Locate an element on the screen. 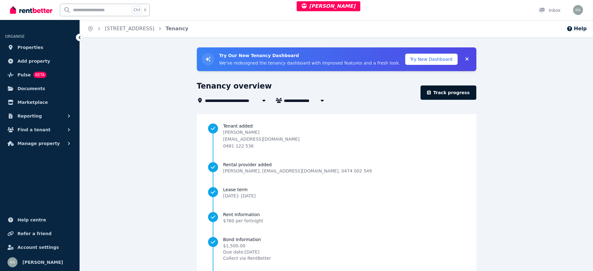 Image resolution: width=593 pixels, height=271 pixels. button: Help is located at coordinates (576, 29).